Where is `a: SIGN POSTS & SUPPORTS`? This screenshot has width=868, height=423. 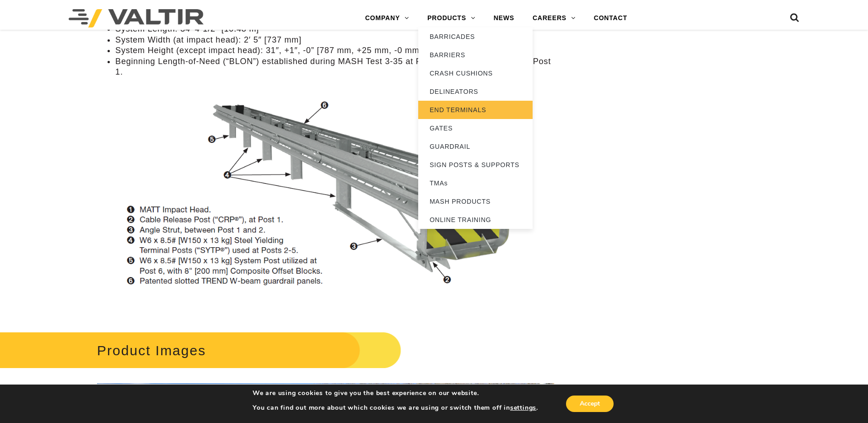 a: SIGN POSTS & SUPPORTS is located at coordinates (476, 165).